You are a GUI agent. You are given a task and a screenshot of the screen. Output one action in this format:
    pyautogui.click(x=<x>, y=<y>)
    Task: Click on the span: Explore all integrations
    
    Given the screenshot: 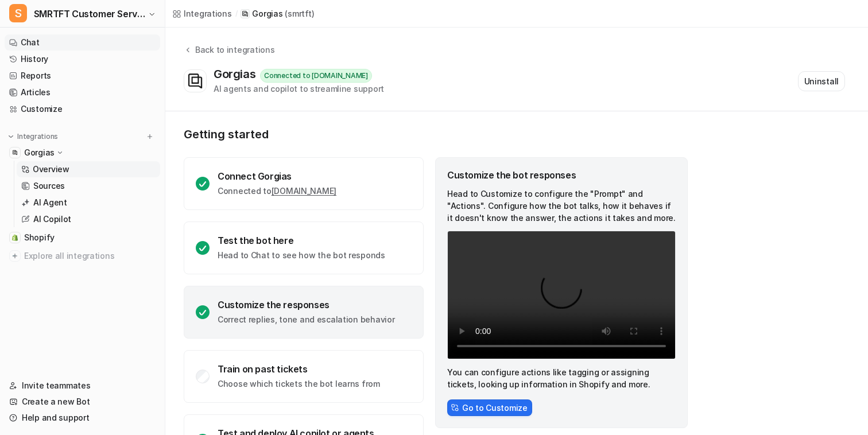 What is the action you would take?
    pyautogui.click(x=90, y=256)
    